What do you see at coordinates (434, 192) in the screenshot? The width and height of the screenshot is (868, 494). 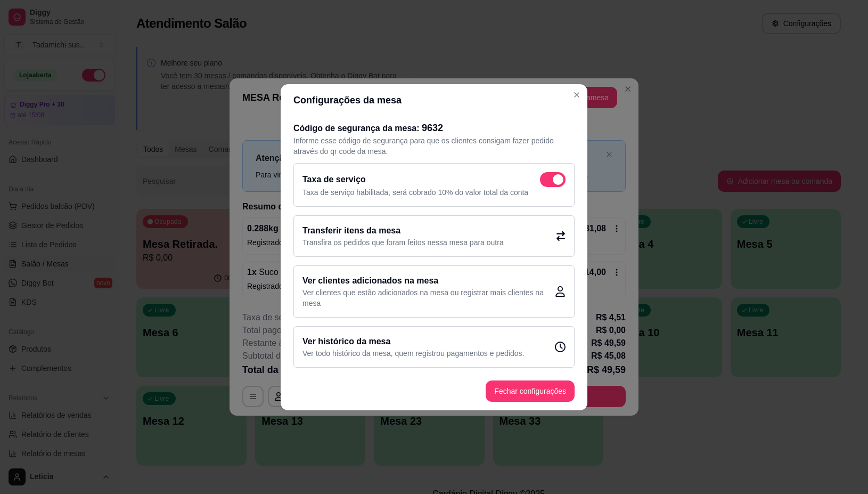 I see `p: Taxa de serviço habilitada, será cobrado 10% do valor total da conta` at bounding box center [434, 192].